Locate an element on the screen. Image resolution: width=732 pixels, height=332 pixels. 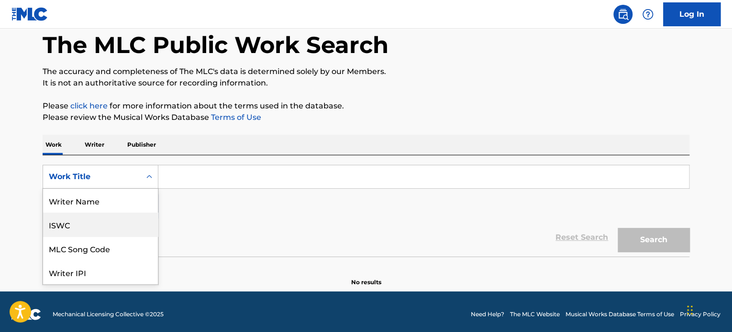
div: Writer Name is located at coordinates (100, 201).